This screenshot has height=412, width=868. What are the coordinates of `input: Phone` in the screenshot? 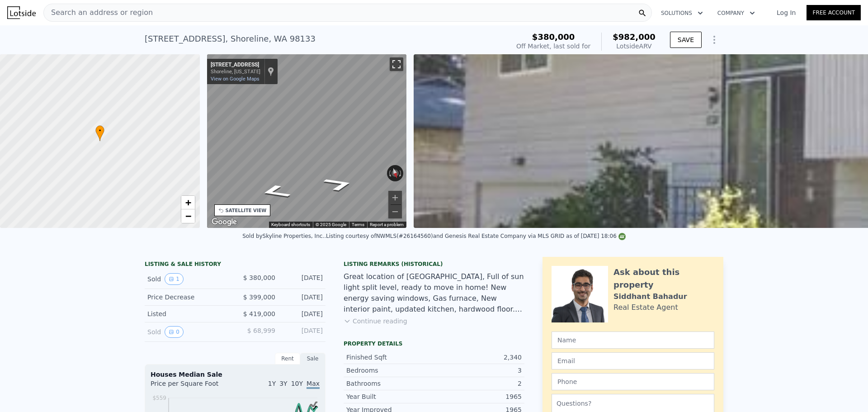 It's located at (633, 382).